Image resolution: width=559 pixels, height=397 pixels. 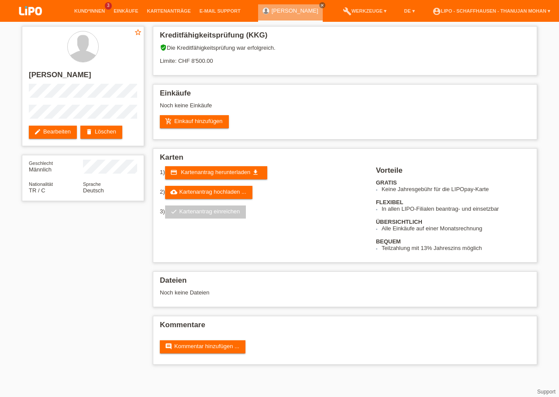 What do you see at coordinates (38, 132) in the screenshot?
I see `i: edit` at bounding box center [38, 132].